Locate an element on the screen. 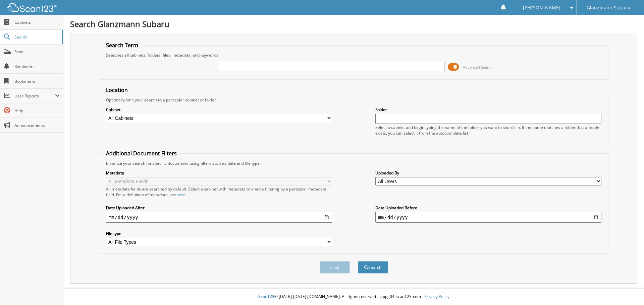  div: Select a cabinet and begin typing the name of the folder you want to search in. If the name match... is located at coordinates (488, 130).